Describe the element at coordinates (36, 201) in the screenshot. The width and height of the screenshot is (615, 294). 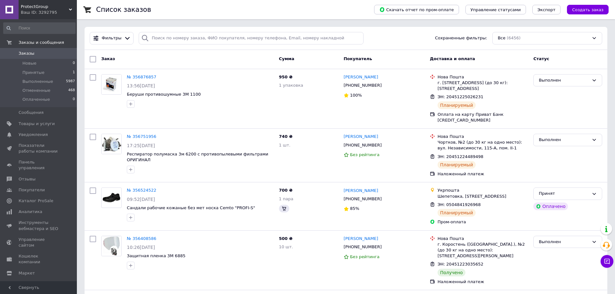
I see `span: Каталог ProSale` at that location.